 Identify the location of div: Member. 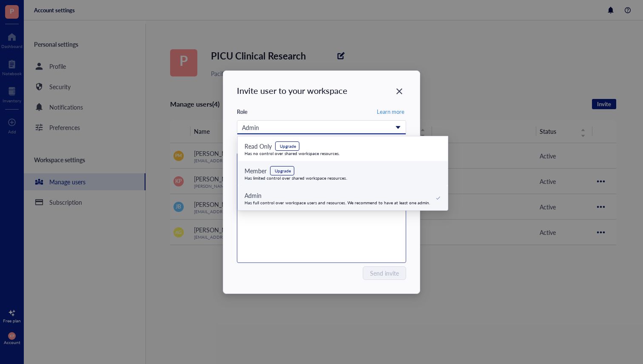
(256, 171).